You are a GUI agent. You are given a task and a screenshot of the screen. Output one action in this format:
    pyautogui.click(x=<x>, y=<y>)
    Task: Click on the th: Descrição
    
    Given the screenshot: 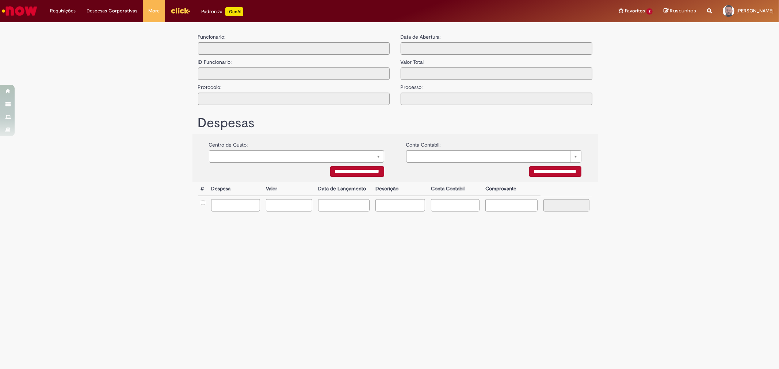 What is the action you would take?
    pyautogui.click(x=400, y=189)
    